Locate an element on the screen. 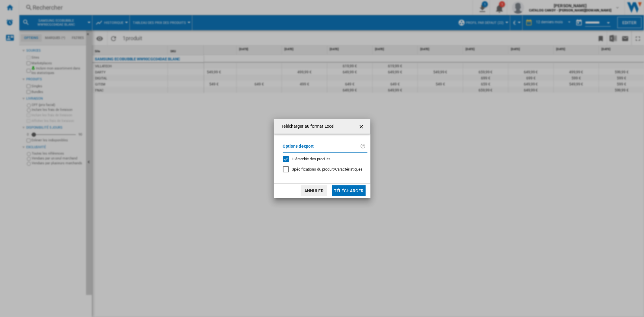 This screenshot has width=644, height=317. label: Options d'export is located at coordinates (321, 148).